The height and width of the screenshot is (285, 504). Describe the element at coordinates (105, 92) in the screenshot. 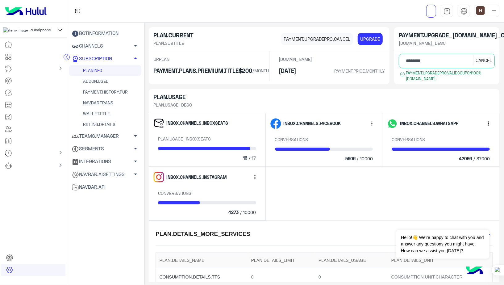

I see `a: PAYMENT.HISTORY.PUR` at that location.